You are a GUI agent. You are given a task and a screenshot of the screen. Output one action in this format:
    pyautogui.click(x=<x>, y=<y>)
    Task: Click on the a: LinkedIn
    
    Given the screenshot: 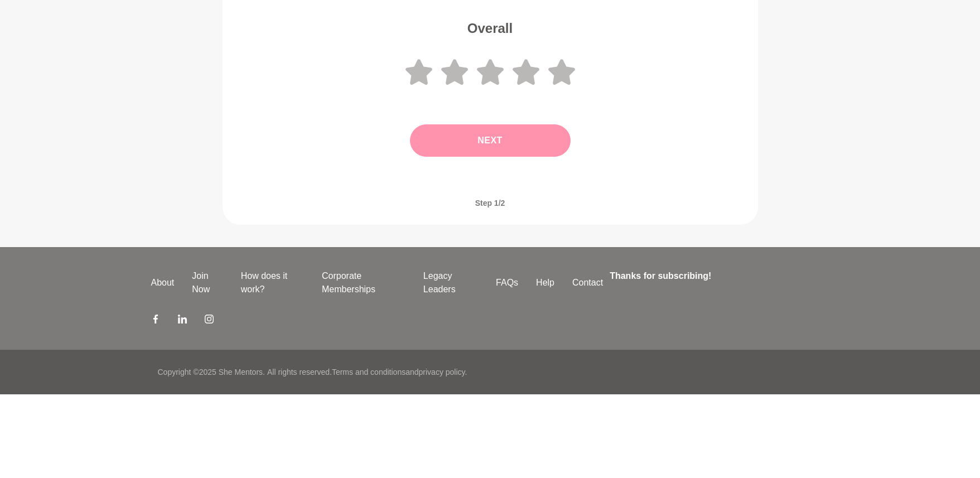 What is the action you would take?
    pyautogui.click(x=182, y=321)
    